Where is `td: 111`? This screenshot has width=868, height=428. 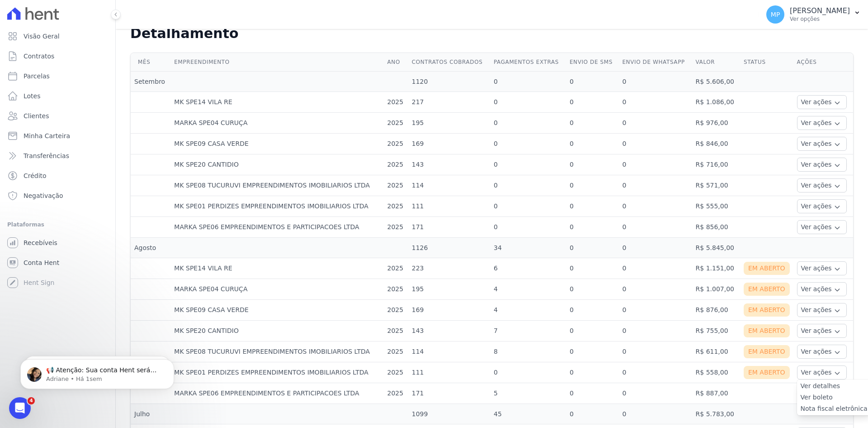 td: 111 is located at coordinates (449, 206).